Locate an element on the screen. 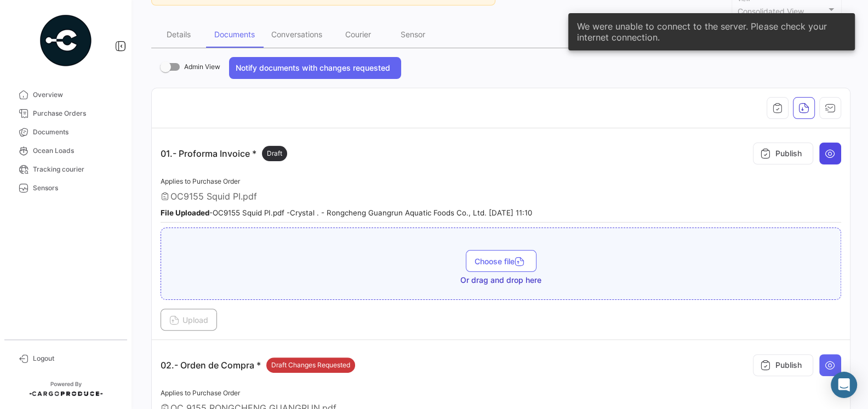 The height and width of the screenshot is (409, 868). span: Sensors is located at coordinates (76, 188).